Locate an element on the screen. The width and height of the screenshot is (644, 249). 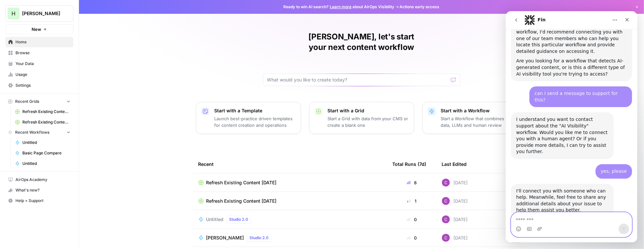
button: New is located at coordinates (39, 29).